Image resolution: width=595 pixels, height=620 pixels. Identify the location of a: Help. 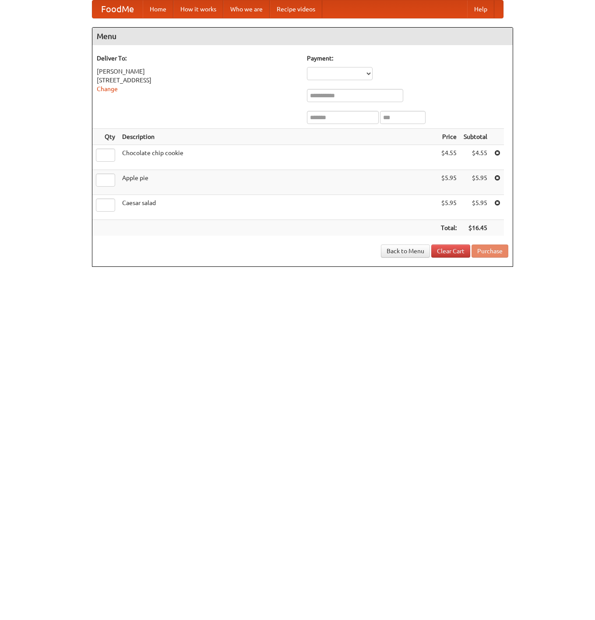
(481, 9).